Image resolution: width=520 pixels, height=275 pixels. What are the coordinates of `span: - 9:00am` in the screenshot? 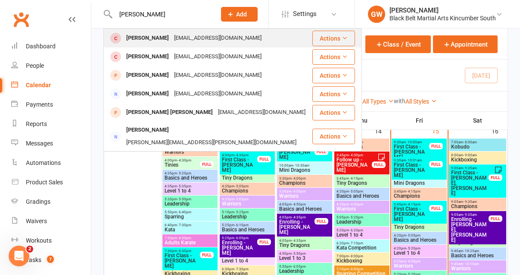 It's located at (470, 155).